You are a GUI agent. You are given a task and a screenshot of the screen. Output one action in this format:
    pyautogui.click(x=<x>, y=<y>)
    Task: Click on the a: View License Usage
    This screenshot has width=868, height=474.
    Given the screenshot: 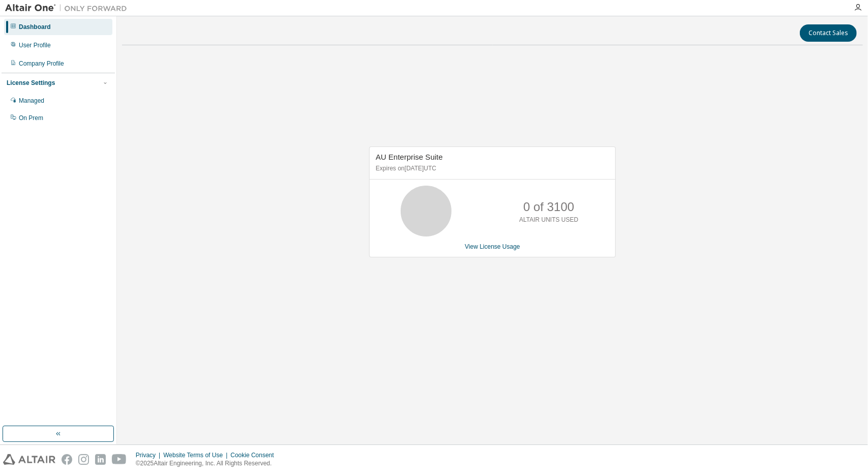 What is the action you would take?
    pyautogui.click(x=492, y=246)
    